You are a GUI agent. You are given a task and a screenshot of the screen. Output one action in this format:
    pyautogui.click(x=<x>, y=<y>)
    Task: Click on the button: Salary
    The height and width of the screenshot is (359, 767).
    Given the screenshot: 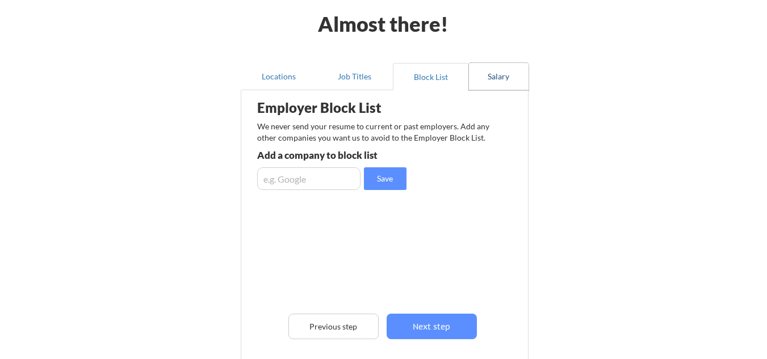 What is the action you would take?
    pyautogui.click(x=498, y=77)
    